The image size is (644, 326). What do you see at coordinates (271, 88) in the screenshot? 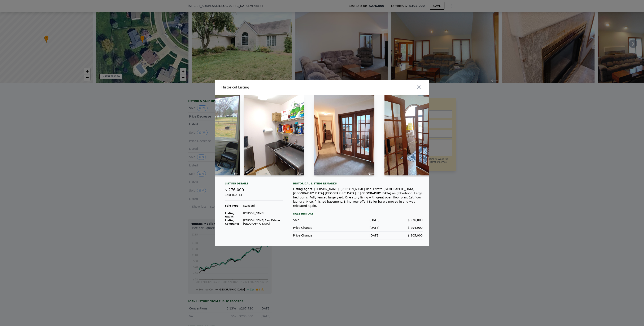
I see `div: Historical Listing` at bounding box center [271, 88].